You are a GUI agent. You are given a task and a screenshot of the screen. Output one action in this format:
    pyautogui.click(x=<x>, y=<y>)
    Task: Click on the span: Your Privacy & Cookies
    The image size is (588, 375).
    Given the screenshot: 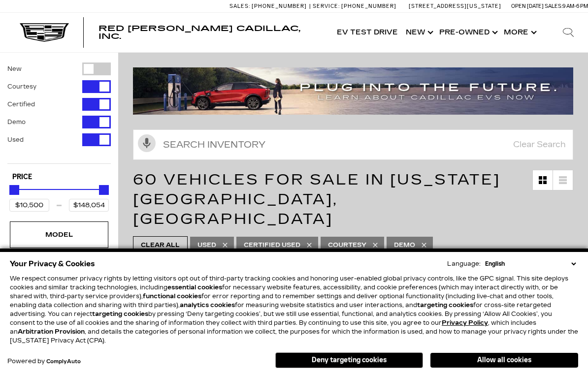 What is the action you would take?
    pyautogui.click(x=52, y=264)
    